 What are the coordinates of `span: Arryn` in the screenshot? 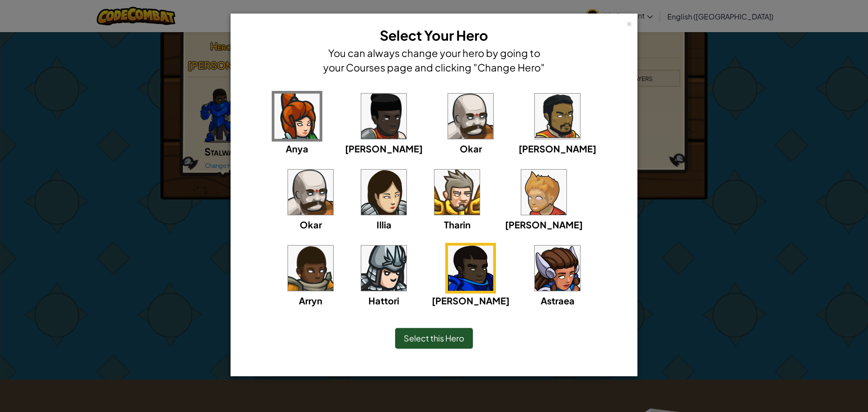 It's located at (310, 301).